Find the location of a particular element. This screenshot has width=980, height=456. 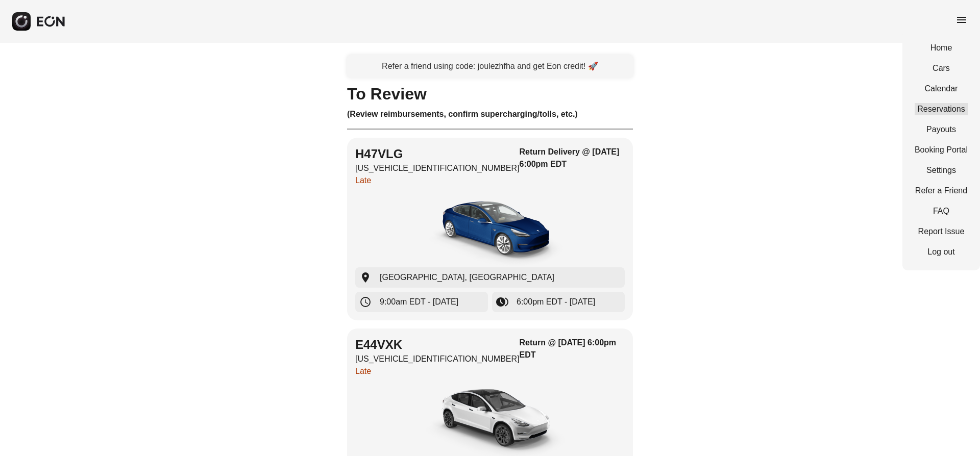

h3: (Review reimbursements, confirm supercharging/tolls, etc.) is located at coordinates (490, 114).